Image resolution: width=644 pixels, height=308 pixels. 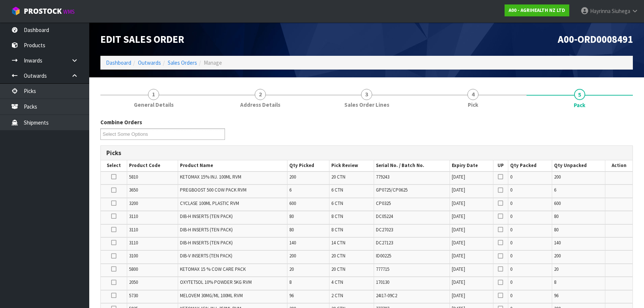 I want to click on span: 779243, so click(x=383, y=177).